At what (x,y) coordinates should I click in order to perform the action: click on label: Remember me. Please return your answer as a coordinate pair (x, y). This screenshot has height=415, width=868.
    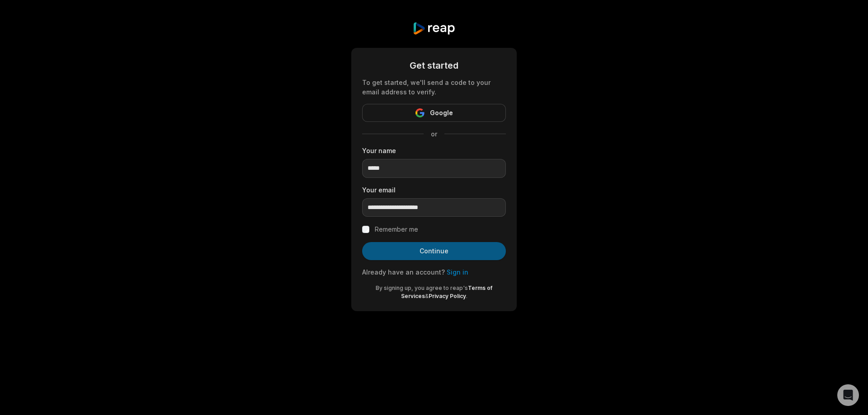
    Looking at the image, I should click on (397, 230).